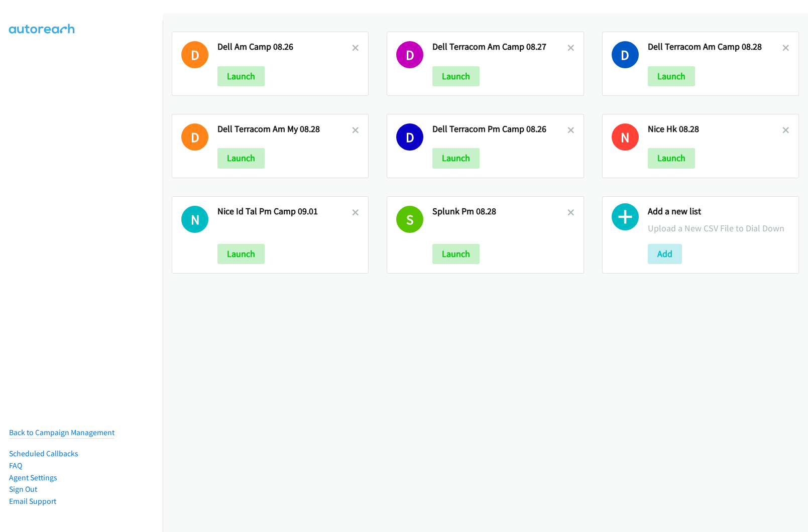 Image resolution: width=808 pixels, height=532 pixels. Describe the element at coordinates (500, 211) in the screenshot. I see `h2: Splunk Pm 08.28` at that location.